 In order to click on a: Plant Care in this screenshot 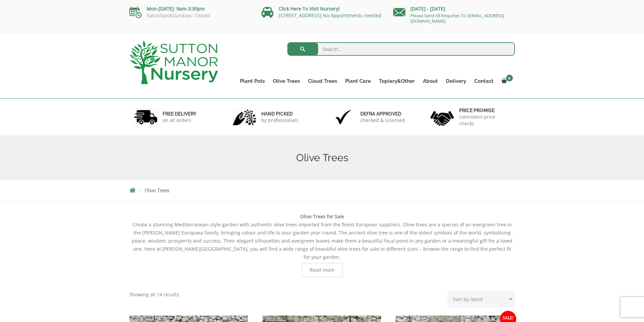, I will do `click(358, 81)`.